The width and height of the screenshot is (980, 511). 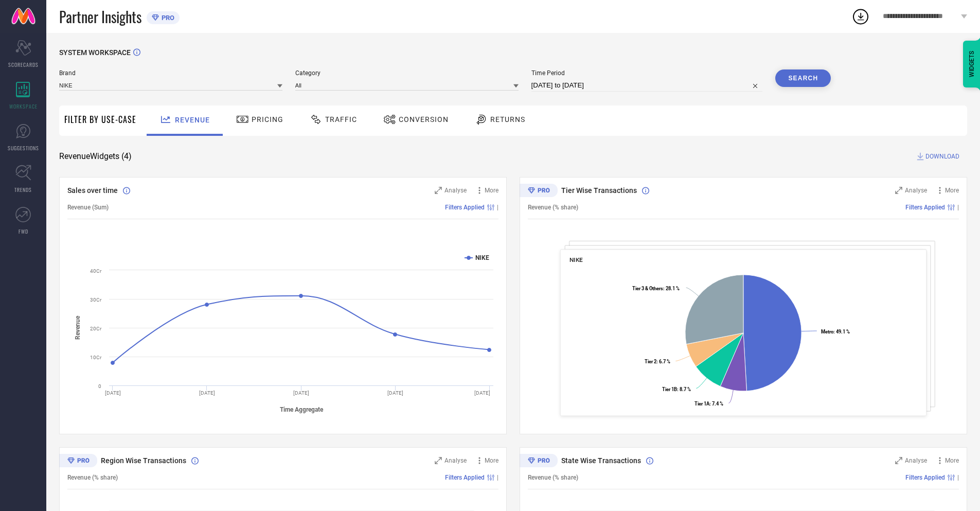 I want to click on tspan: Tier 1B, so click(x=670, y=389).